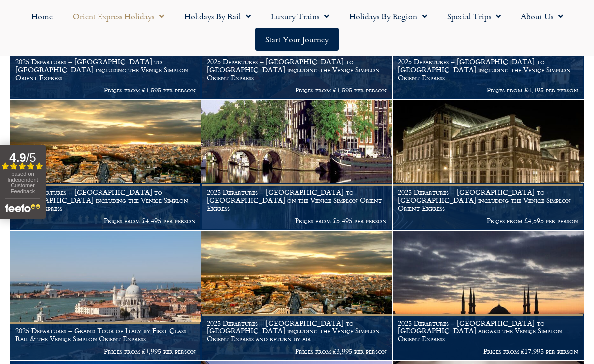 This screenshot has width=594, height=364. I want to click on a: Luxury Trains, so click(300, 17).